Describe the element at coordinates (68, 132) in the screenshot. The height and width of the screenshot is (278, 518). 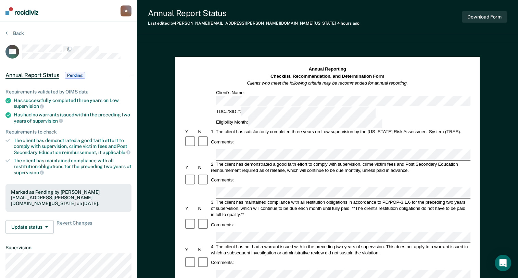
I see `div: Requirements to check` at that location.